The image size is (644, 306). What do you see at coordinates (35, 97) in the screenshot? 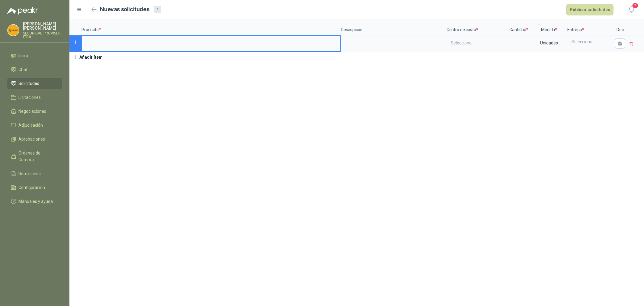
I see `a: Licitaciones` at bounding box center [35, 97].